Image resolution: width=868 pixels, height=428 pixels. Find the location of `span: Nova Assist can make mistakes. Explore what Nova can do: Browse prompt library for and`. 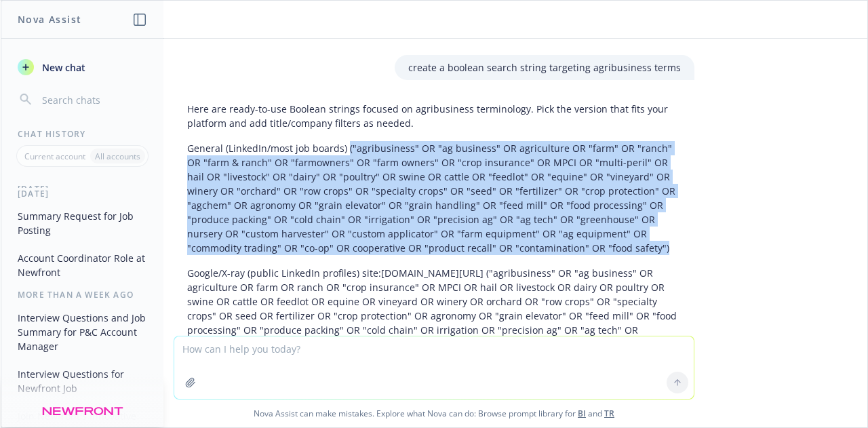

span: Nova Assist can make mistakes. Explore what Nova can do: Browse prompt library for and is located at coordinates (434, 413).